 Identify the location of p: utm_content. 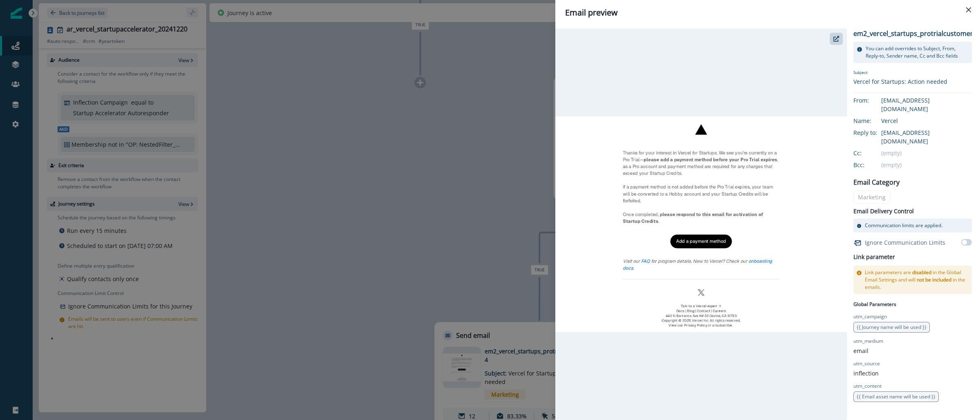
(868, 386).